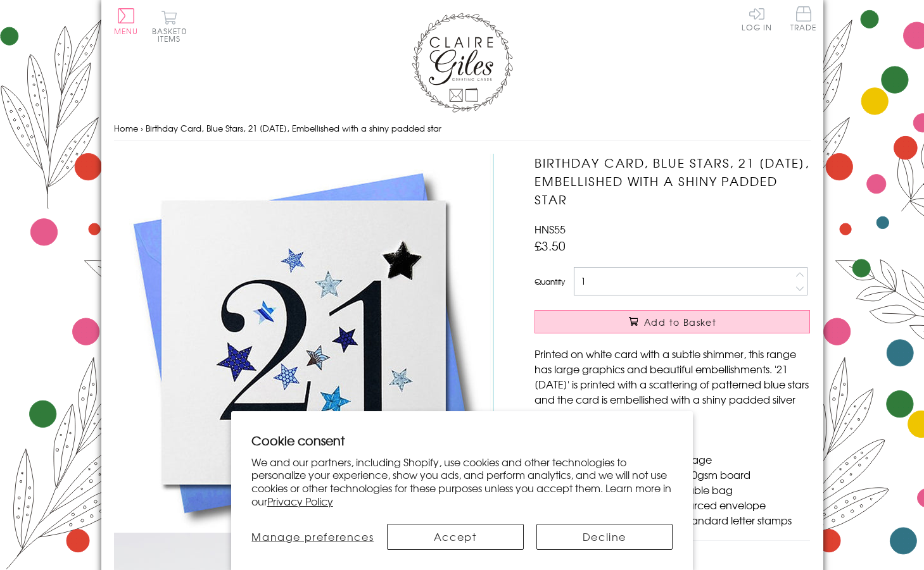 The width and height of the screenshot is (924, 570). Describe the element at coordinates (169, 26) in the screenshot. I see `button: Basket0 items` at that location.